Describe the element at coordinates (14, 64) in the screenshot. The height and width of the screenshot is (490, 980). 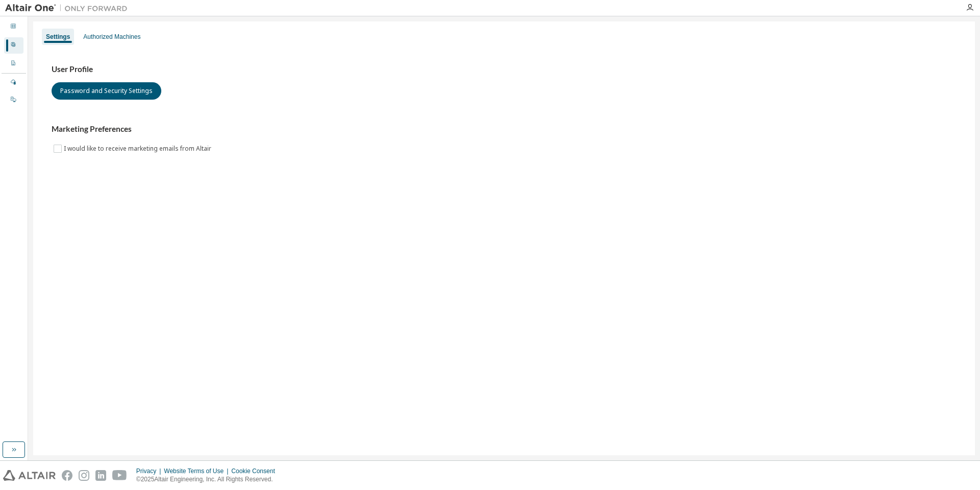
I see `div: Company Profile` at that location.